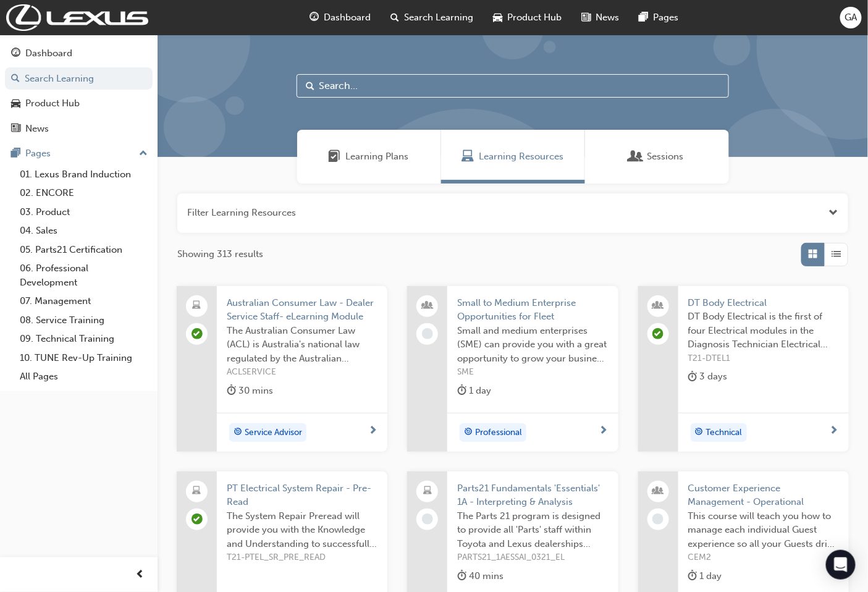 This screenshot has height=592, width=868. Describe the element at coordinates (764, 496) in the screenshot. I see `span: Customer Experience Management - Operational` at that location.